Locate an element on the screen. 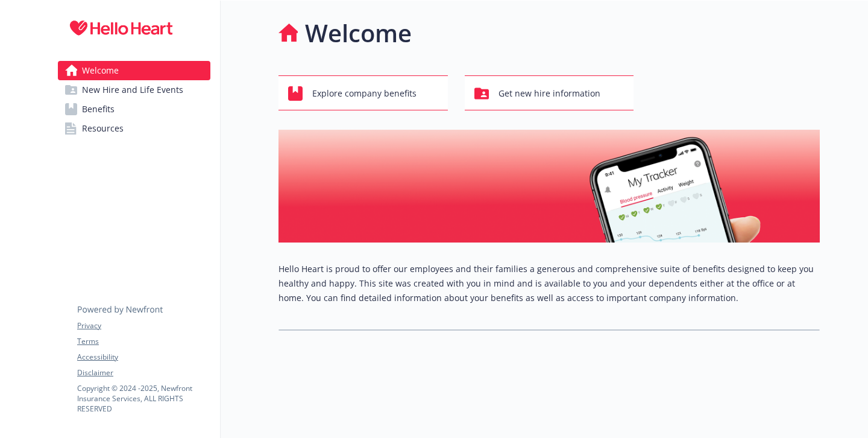  span: Benefits is located at coordinates (98, 110).